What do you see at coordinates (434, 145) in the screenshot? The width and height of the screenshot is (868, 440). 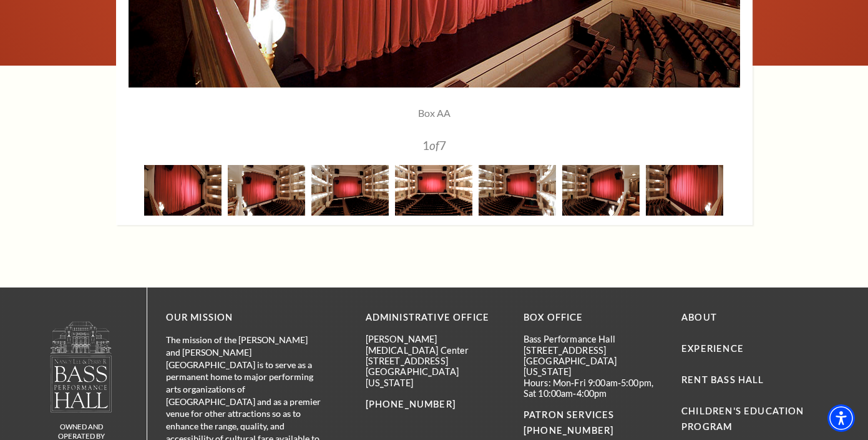 I see `span: of` at bounding box center [434, 145].